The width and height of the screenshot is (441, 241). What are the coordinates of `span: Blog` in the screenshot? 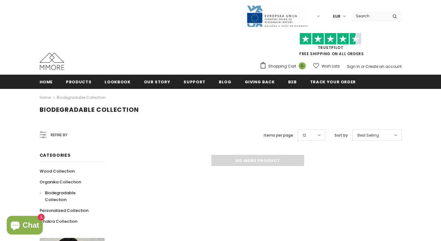 It's located at (225, 82).